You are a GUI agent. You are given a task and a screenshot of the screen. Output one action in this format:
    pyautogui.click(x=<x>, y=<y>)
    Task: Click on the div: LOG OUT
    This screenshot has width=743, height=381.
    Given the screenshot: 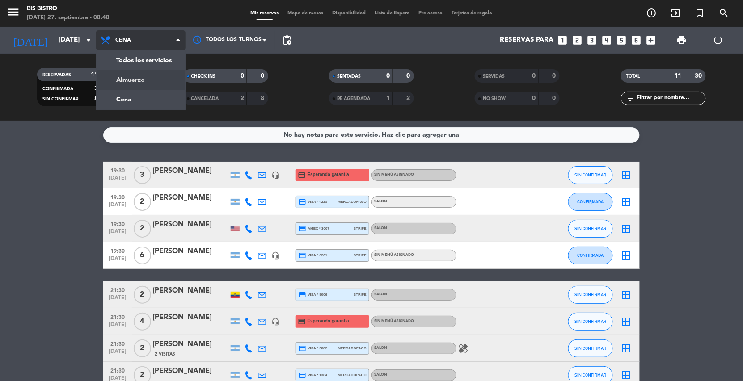 What is the action you would take?
    pyautogui.click(x=718, y=40)
    